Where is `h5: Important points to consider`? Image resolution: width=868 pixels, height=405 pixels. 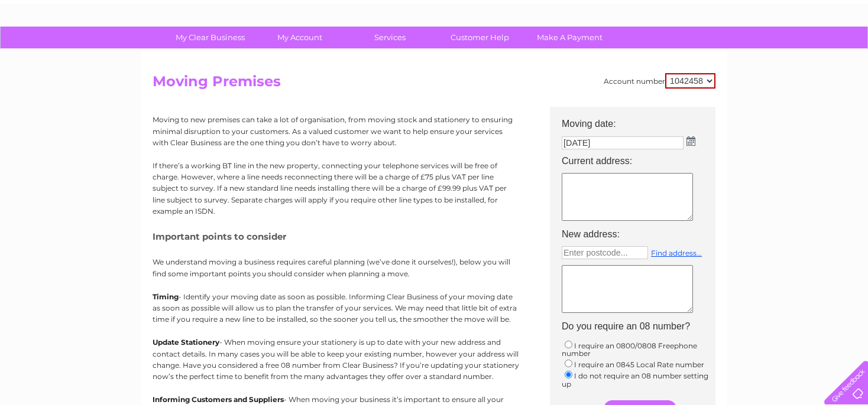 h5: Important points to consider is located at coordinates (336, 236).